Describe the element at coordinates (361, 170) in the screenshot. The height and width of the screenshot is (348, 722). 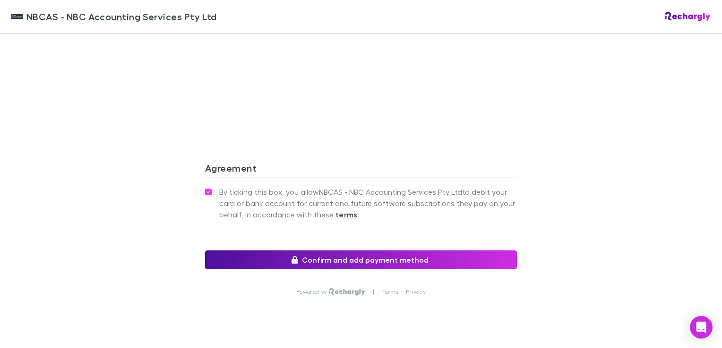
I see `h3: Agreement` at that location.